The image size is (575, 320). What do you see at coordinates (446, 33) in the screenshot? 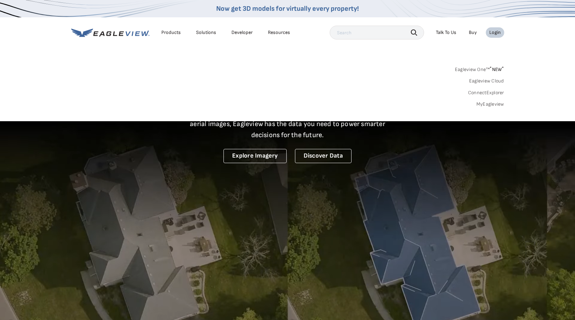
I see `div: Talk To Us` at bounding box center [446, 33].